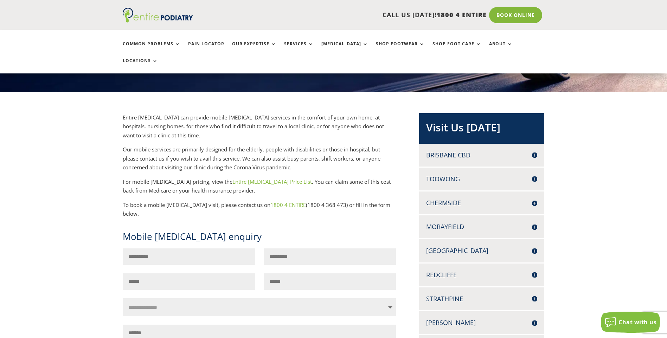 The width and height of the screenshot is (667, 338). What do you see at coordinates (400, 49) in the screenshot?
I see `a: Shop Footwear` at bounding box center [400, 49].